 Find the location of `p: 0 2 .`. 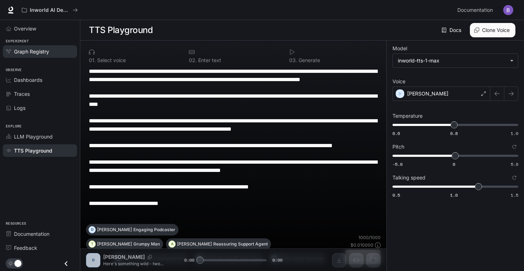

p: 0 2 . is located at coordinates (193, 60).